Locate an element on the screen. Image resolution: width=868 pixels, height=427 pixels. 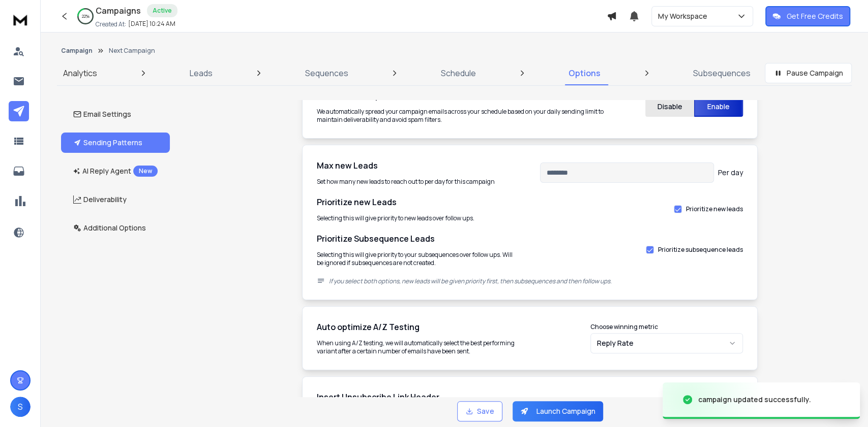
p: Next Campaign is located at coordinates (132, 51).